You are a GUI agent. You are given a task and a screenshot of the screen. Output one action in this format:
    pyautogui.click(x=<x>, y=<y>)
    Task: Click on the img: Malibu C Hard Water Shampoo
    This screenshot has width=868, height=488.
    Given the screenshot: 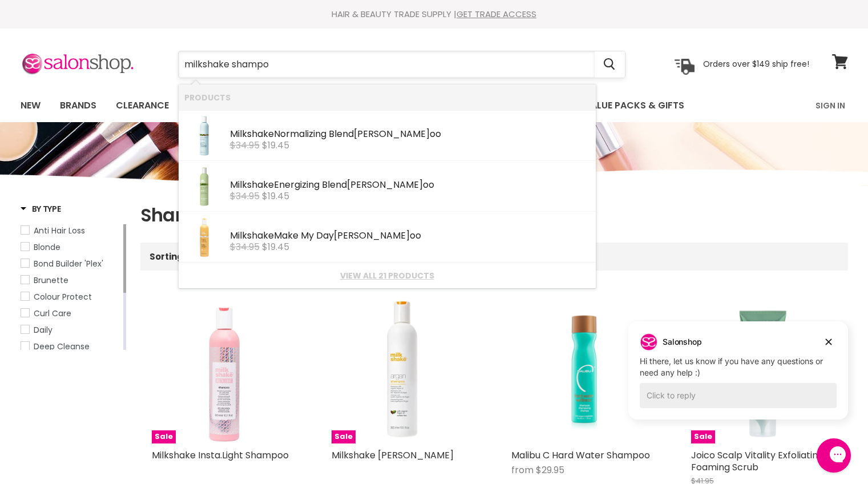 What is the action you would take?
    pyautogui.click(x=584, y=370)
    